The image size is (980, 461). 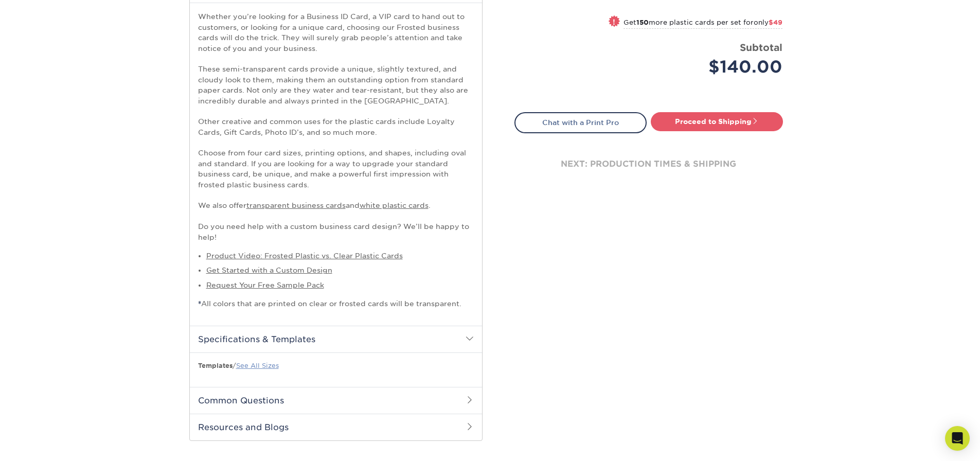 I want to click on strong: Subtotal, so click(x=761, y=47).